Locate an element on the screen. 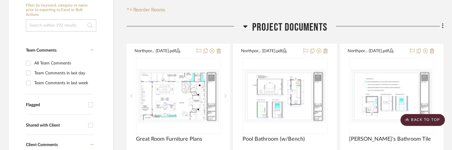 This screenshot has width=452, height=150. span: Project Documents is located at coordinates (289, 27).